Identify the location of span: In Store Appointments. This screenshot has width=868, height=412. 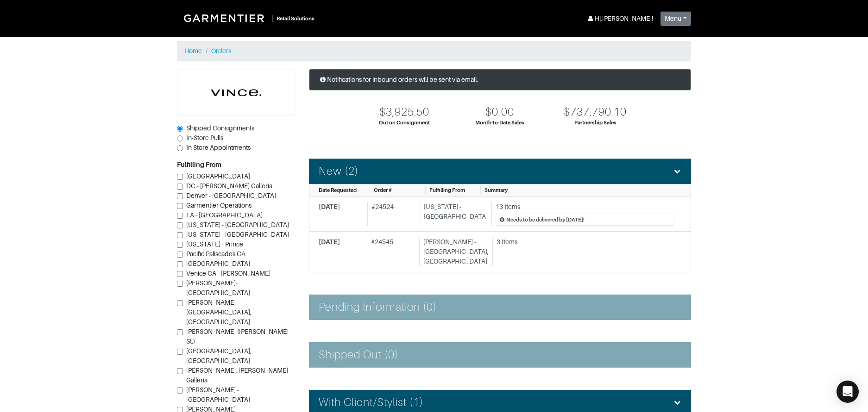
(218, 148).